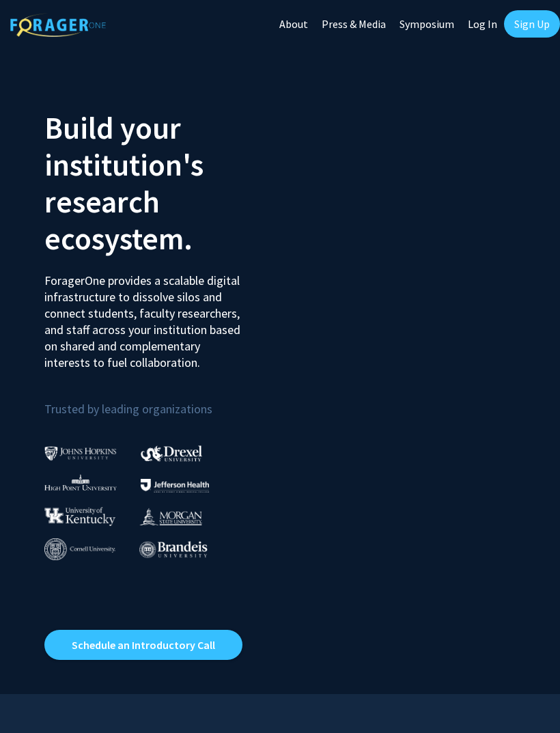  What do you see at coordinates (143, 645) in the screenshot?
I see `a: Opens in a new tab` at bounding box center [143, 645].